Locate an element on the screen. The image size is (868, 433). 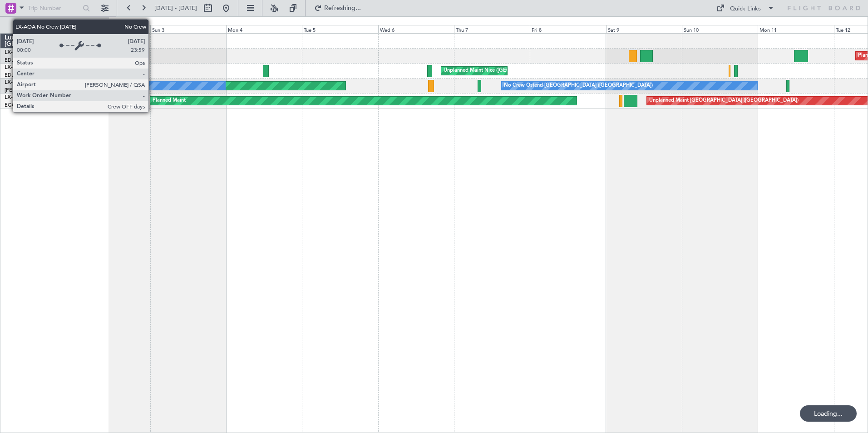
div: Loading... is located at coordinates (828, 414).